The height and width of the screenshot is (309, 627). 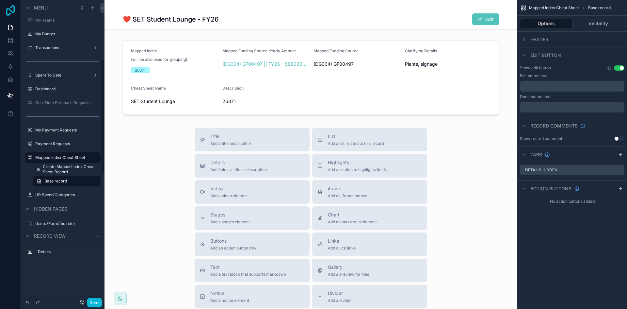 I want to click on label: Edit button text, so click(x=534, y=76).